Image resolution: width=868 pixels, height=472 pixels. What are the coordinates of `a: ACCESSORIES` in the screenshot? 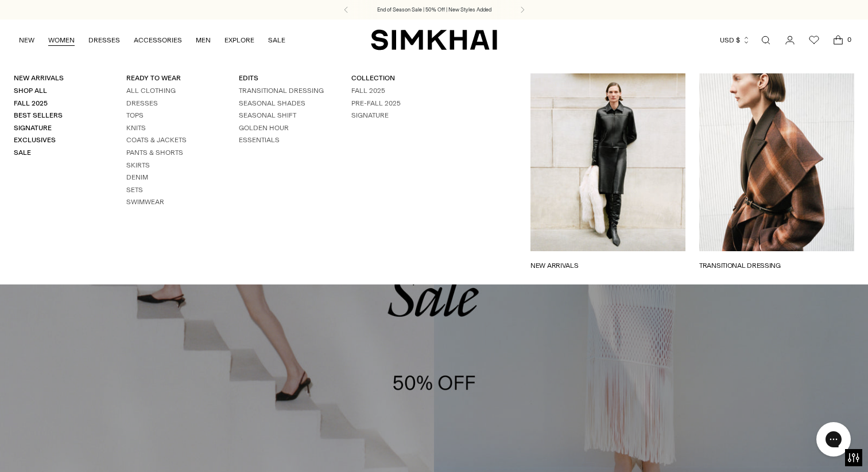 It's located at (158, 40).